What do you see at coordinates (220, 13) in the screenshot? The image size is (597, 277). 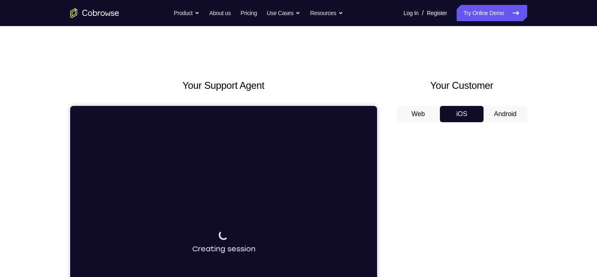 I see `a: About us` at bounding box center [220, 13].